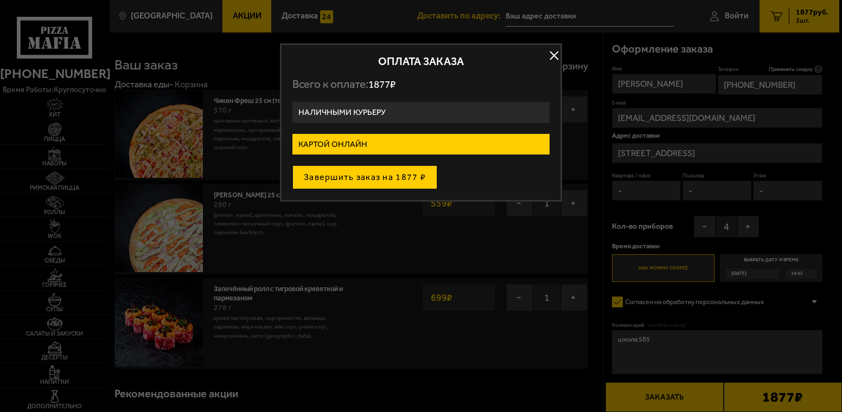 Image resolution: width=842 pixels, height=412 pixels. Describe the element at coordinates (421, 61) in the screenshot. I see `h2: Оплата заказа` at that location.